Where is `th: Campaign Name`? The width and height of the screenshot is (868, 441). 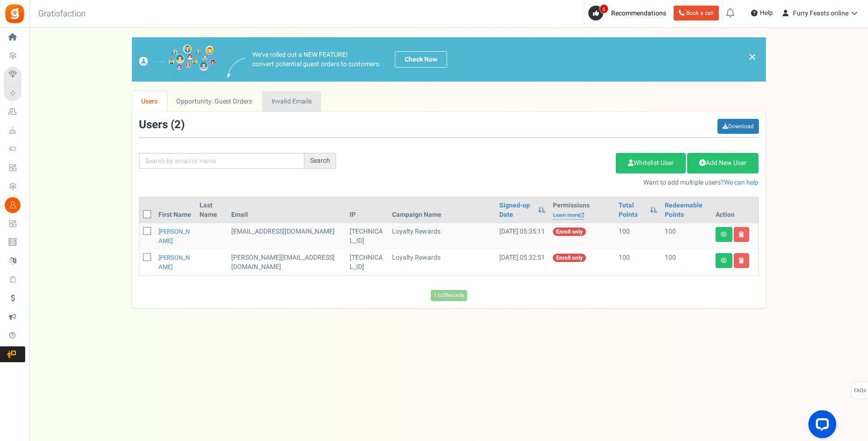 th: Campaign Name is located at coordinates (442, 210).